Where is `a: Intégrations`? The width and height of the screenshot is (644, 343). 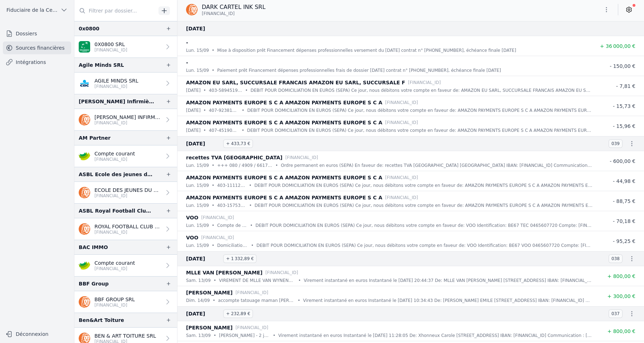 a: Intégrations is located at coordinates (37, 62).